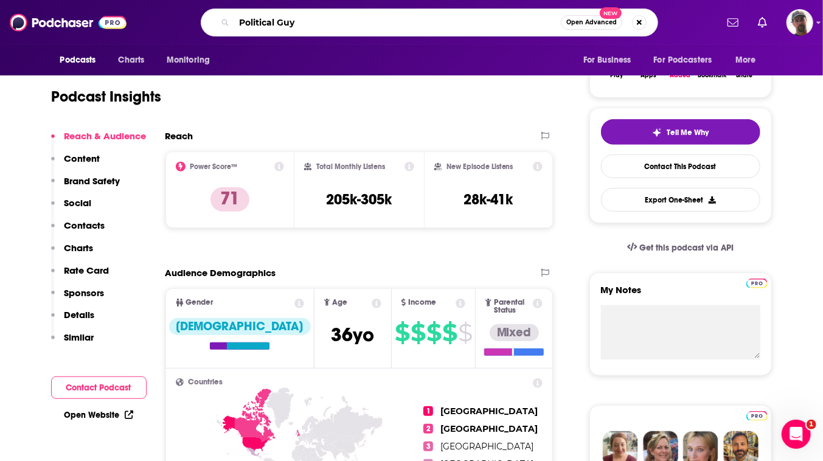 The height and width of the screenshot is (461, 823). Describe the element at coordinates (68, 23) in the screenshot. I see `img: Podchaser - Follow, Share and Rate Podcasts` at that location.